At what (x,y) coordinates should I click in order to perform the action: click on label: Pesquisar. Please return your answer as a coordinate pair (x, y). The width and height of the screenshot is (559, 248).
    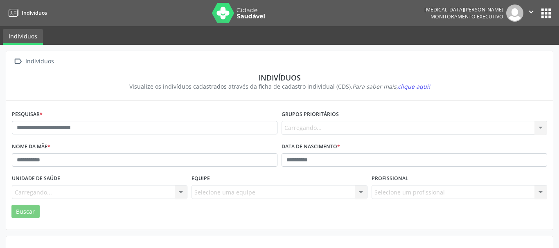
    Looking at the image, I should click on (27, 115).